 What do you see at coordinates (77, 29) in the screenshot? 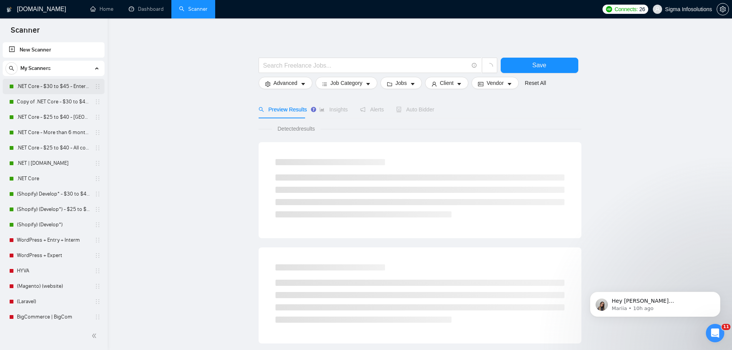
I see `div: message notification from Mariia, 10h ago. Hey prudvi.nayak@sigmainfo.net, Looks like your Upwork...` at bounding box center [77, 29].